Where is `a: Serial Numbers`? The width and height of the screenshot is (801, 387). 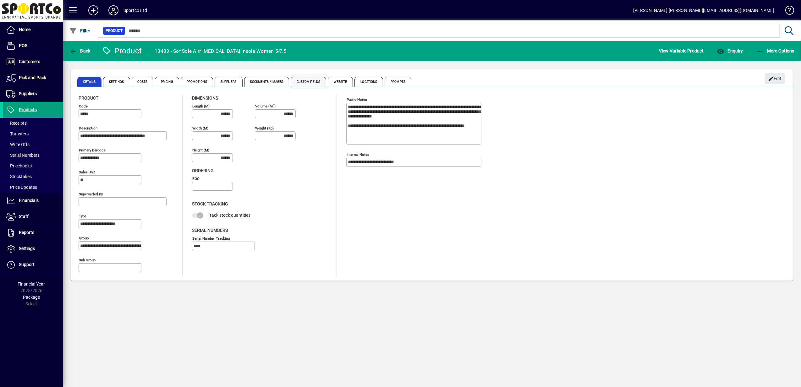 a: Serial Numbers is located at coordinates (33, 155).